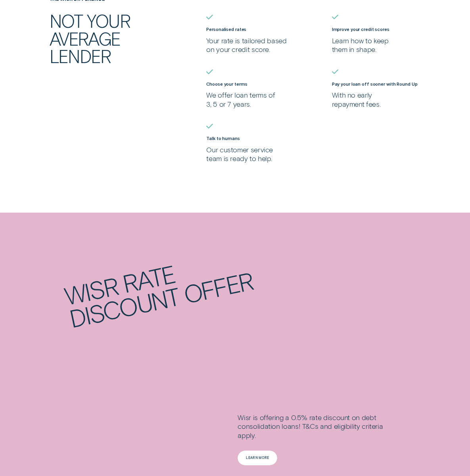 The height and width of the screenshot is (476, 470). I want to click on h2: Wisr rate discount offer, so click(169, 309).